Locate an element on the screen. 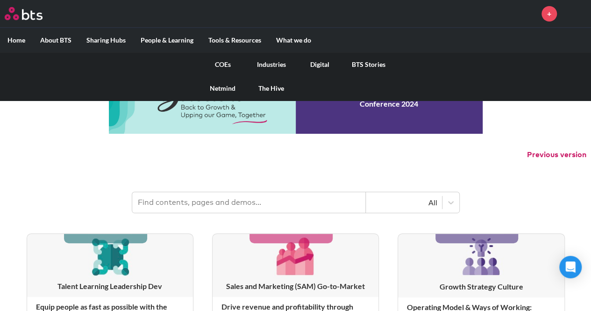 The height and width of the screenshot is (311, 591). h3: Sales and Marketing (SAM) Go-to-Market is located at coordinates (295, 286).